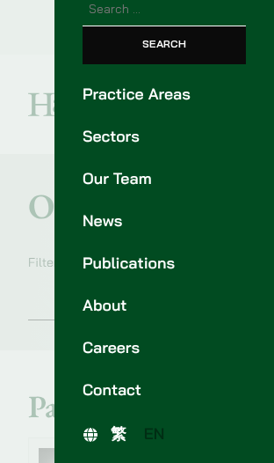 The image size is (274, 463). I want to click on input: Search, so click(165, 45).